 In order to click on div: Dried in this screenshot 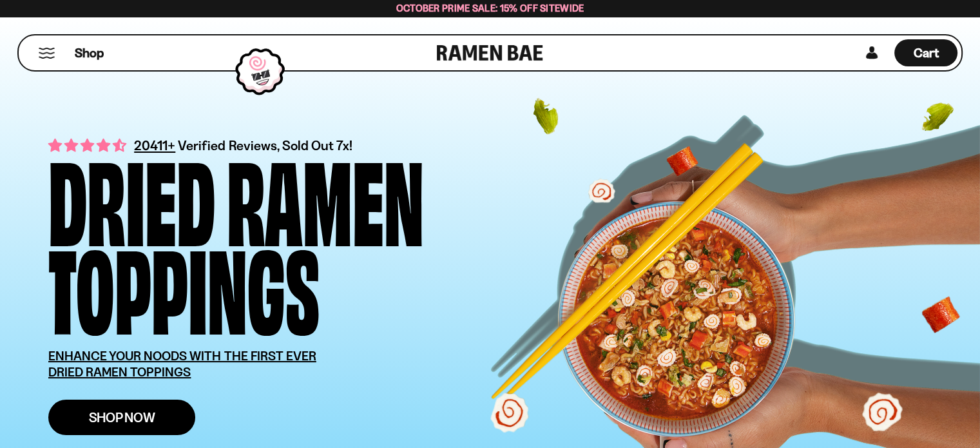, I will do `click(131, 196)`.